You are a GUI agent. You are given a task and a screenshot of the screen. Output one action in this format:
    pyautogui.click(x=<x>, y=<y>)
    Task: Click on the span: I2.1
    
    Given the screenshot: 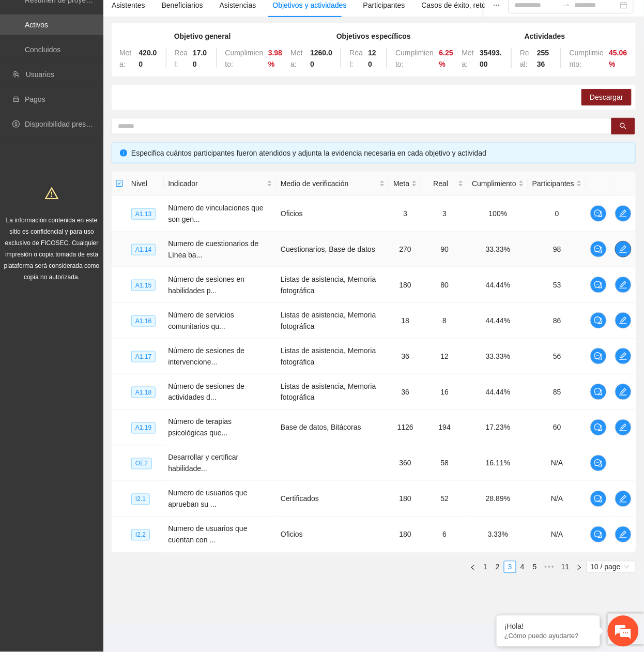 What is the action you would take?
    pyautogui.click(x=140, y=500)
    